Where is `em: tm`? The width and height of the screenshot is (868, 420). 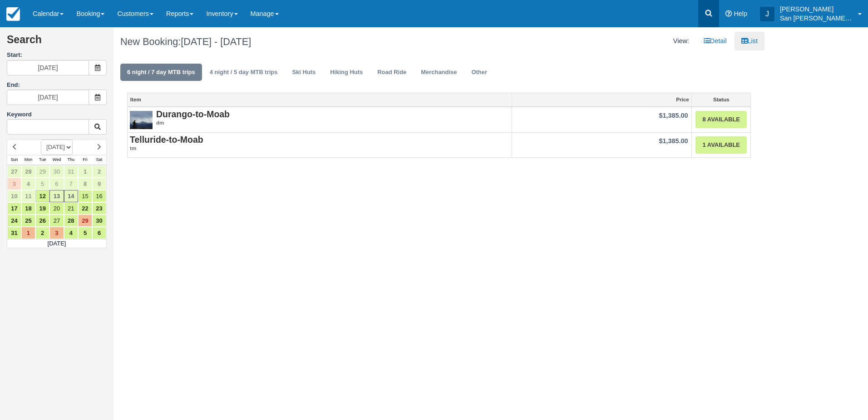
em: tm is located at coordinates (320, 148).